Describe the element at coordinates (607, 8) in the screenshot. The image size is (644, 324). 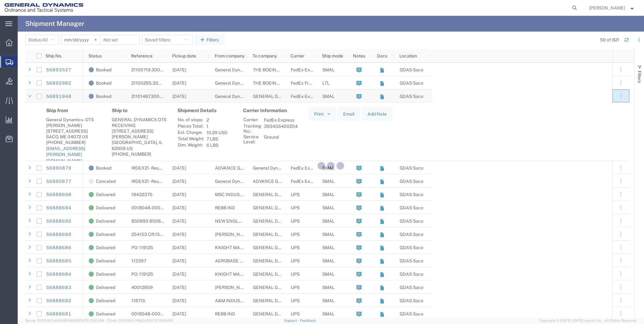
I see `span: Evan Brigham` at that location.